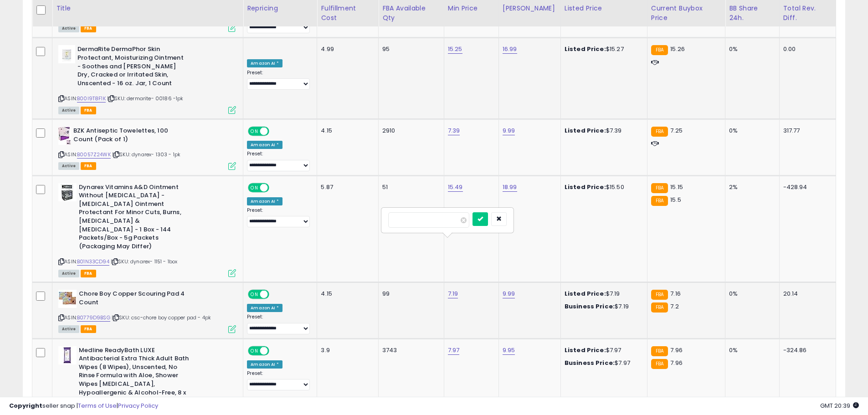  What do you see at coordinates (145, 98) in the screenshot?
I see `span: | SKU: dermarite- 00186 -1pk` at bounding box center [145, 98].